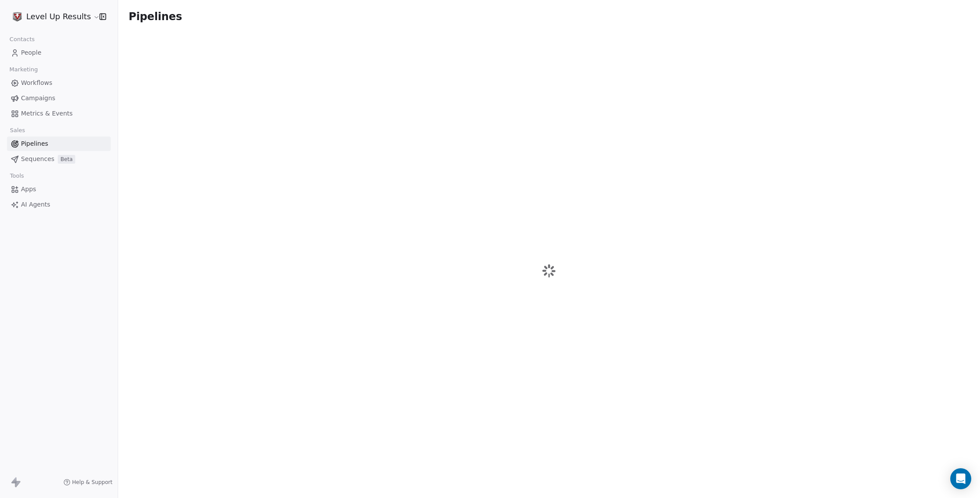 This screenshot has width=980, height=498. Describe the element at coordinates (35, 204) in the screenshot. I see `span: AI Agents` at that location.